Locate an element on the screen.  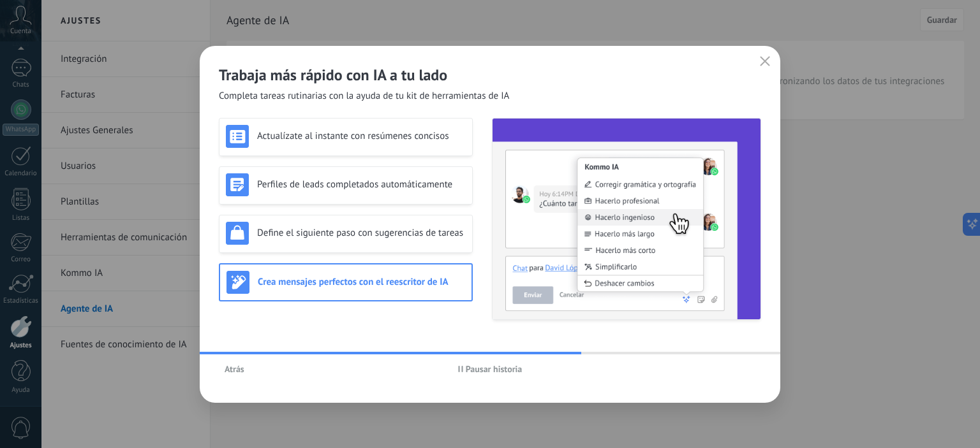
span: Pausar historia is located at coordinates (494, 369).